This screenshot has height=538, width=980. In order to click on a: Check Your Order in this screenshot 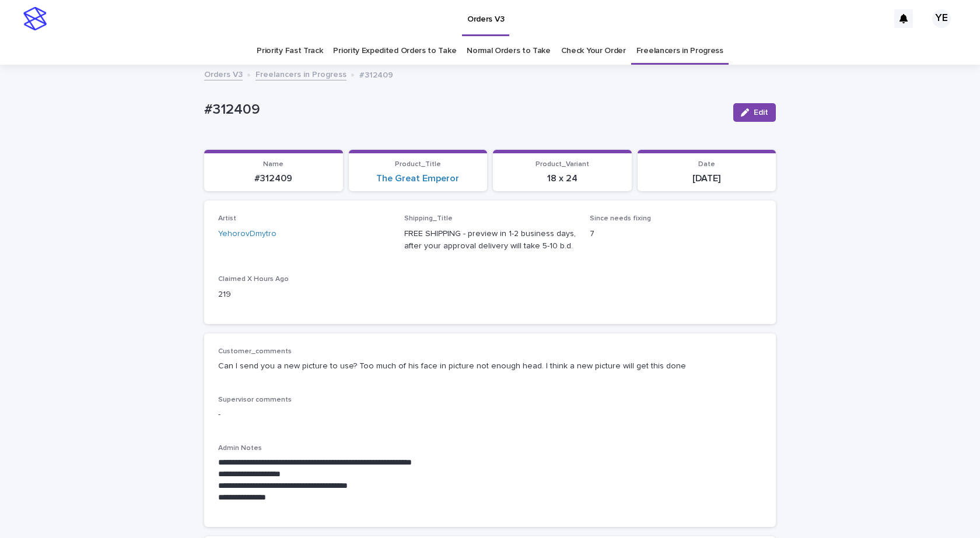, I will do `click(593, 50)`.